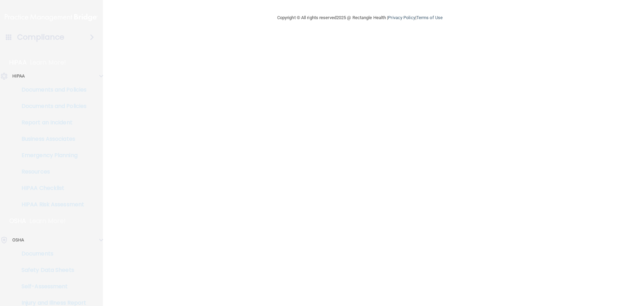 The width and height of the screenshot is (617, 306). I want to click on p: Resources, so click(51, 172).